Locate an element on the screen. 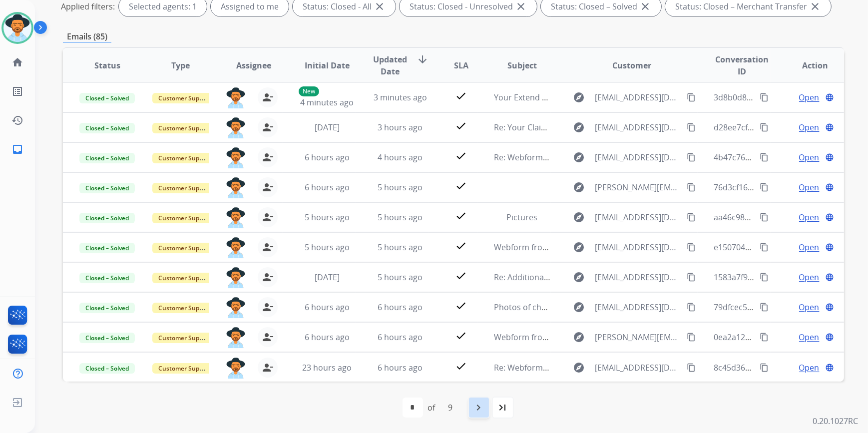  span: Your Extend Claim is located at coordinates (529, 98).